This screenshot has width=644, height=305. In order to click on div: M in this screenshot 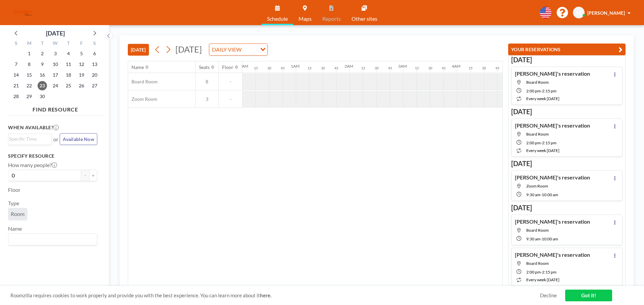, I will do `click(29, 44)`.